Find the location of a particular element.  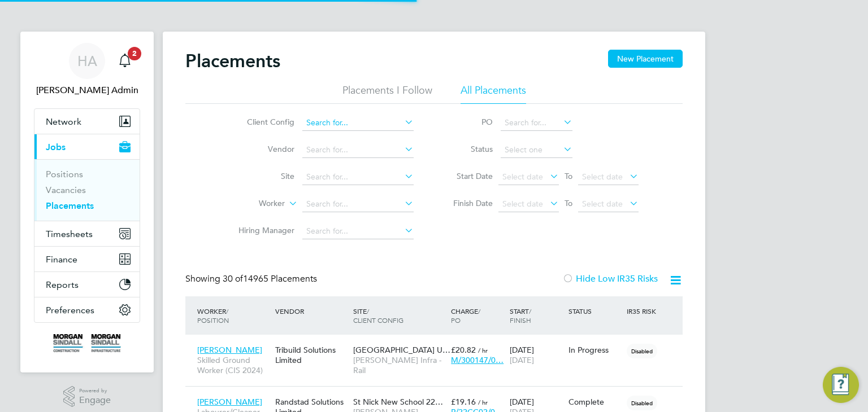

span: Jobs is located at coordinates (55, 147).